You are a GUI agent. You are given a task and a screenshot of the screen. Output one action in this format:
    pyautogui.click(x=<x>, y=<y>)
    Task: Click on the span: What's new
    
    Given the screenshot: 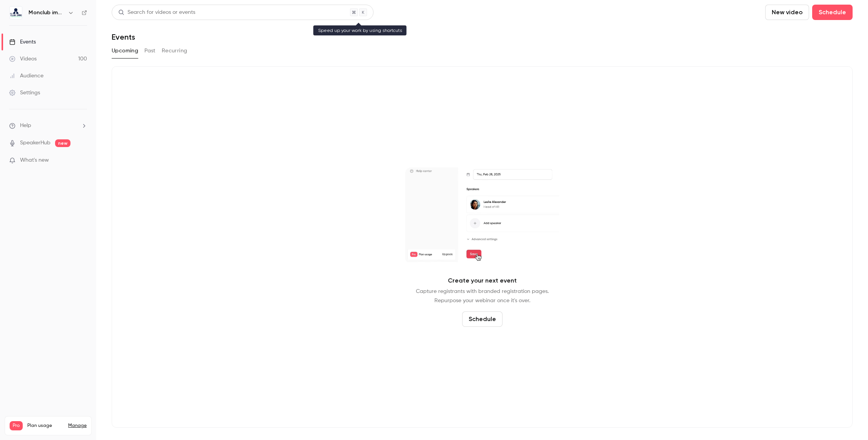 What is the action you would take?
    pyautogui.click(x=34, y=160)
    